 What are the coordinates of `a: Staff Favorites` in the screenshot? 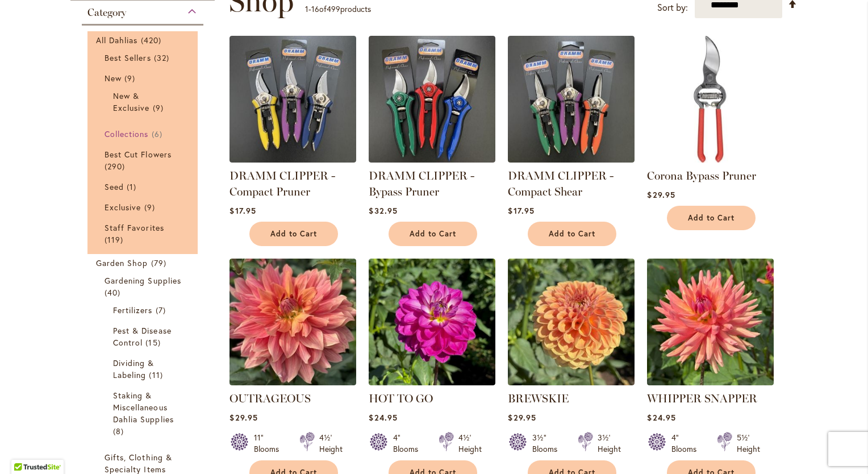 It's located at (144, 234).